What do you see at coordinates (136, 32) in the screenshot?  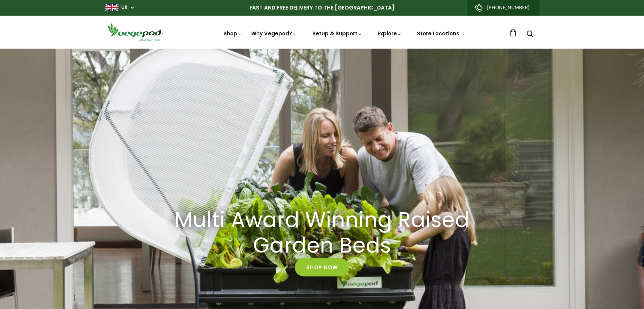 I see `img: Vegepod` at bounding box center [136, 32].